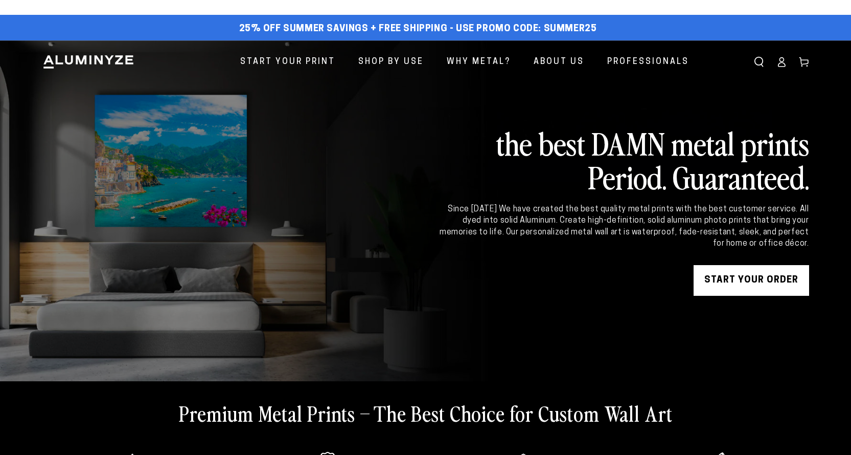 The image size is (851, 455). I want to click on h2: the best DAMN metal prints Period. Guaranteed., so click(624, 160).